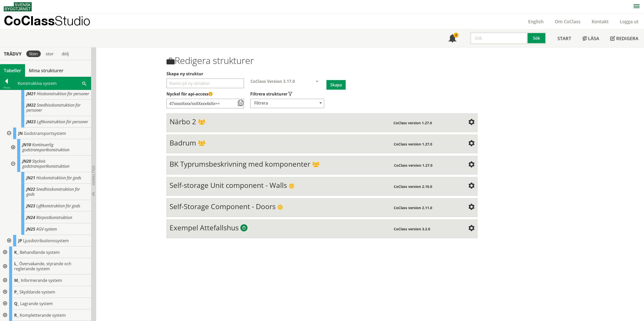 The image size is (644, 321). I want to click on a: Logga ut, so click(629, 21).